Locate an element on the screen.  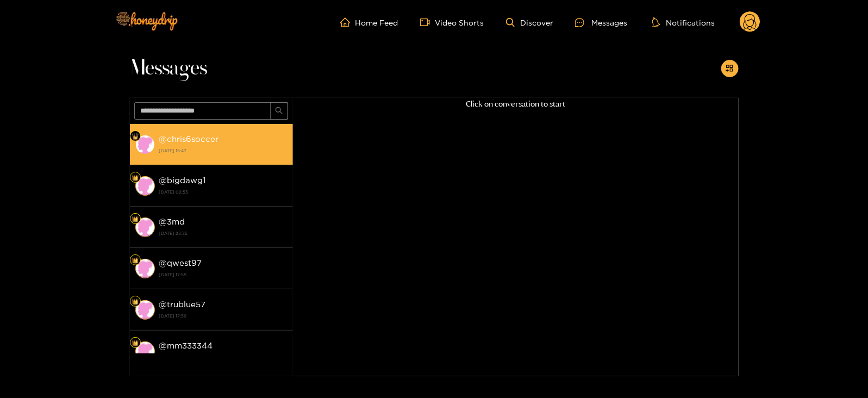
span: video-camera is located at coordinates (428, 23).